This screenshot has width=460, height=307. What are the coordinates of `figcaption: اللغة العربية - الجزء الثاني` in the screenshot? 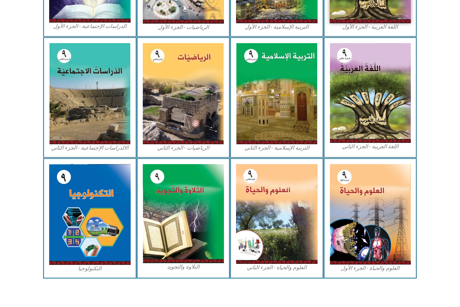 It's located at (371, 147).